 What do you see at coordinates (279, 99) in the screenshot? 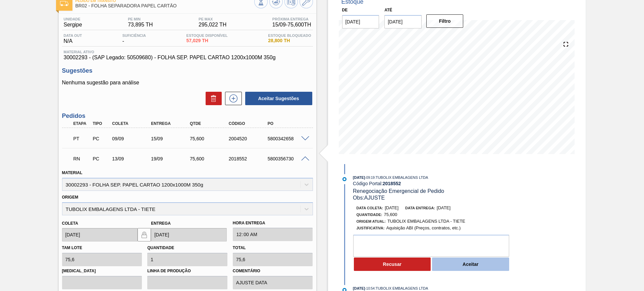
I see `button: Aceitar Sugestões` at bounding box center [279, 99].